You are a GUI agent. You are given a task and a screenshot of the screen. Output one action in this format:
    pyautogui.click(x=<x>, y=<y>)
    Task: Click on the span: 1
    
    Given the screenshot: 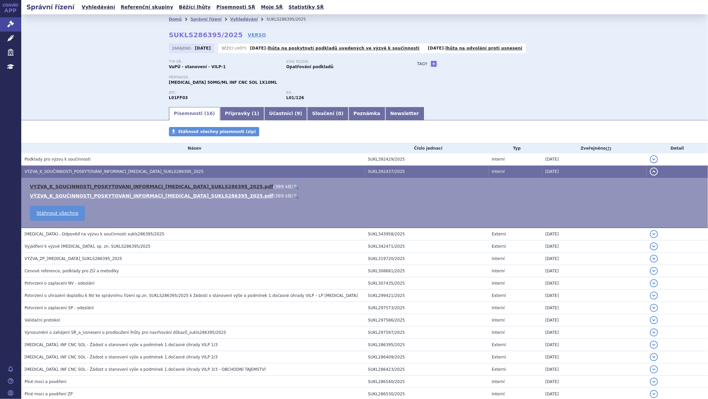 What is the action you would take?
    pyautogui.click(x=256, y=113)
    